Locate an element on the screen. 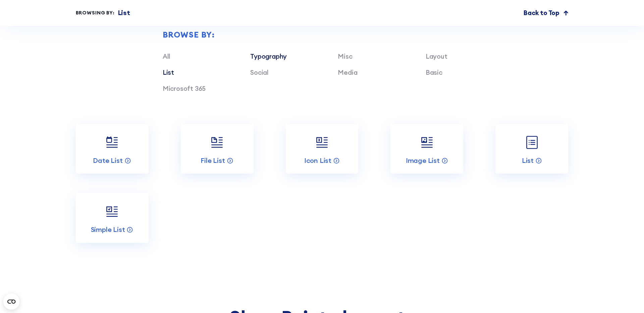 This screenshot has height=313, width=644. a: All is located at coordinates (166, 56).